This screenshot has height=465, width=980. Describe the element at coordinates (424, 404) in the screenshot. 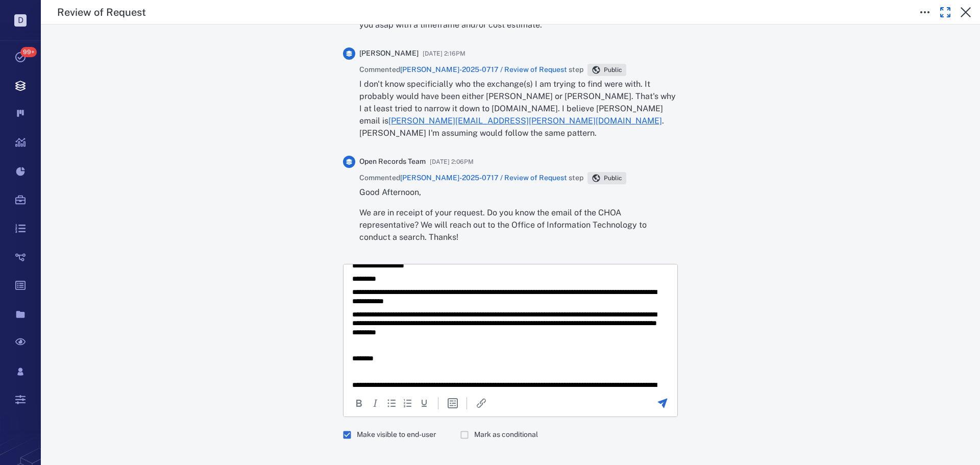

I see `button: Underline` at that location.